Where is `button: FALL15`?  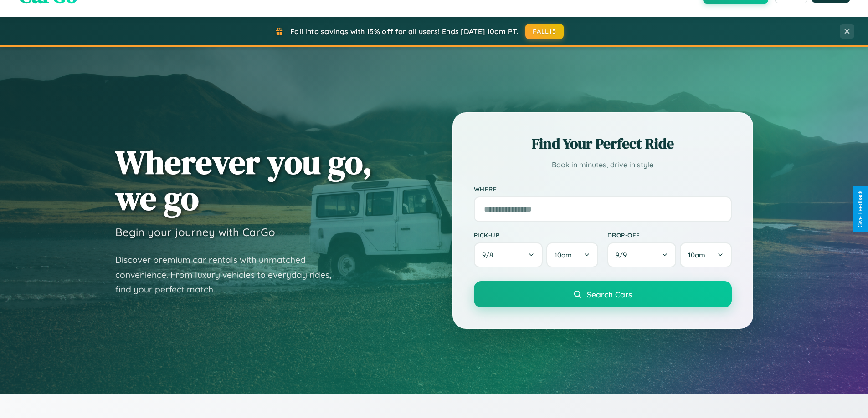 button: FALL15 is located at coordinates (544, 31).